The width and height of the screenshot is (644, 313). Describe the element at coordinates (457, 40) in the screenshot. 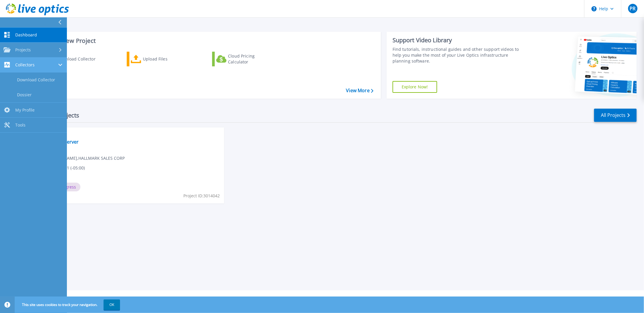

I see `div: Support Video Library` at that location.